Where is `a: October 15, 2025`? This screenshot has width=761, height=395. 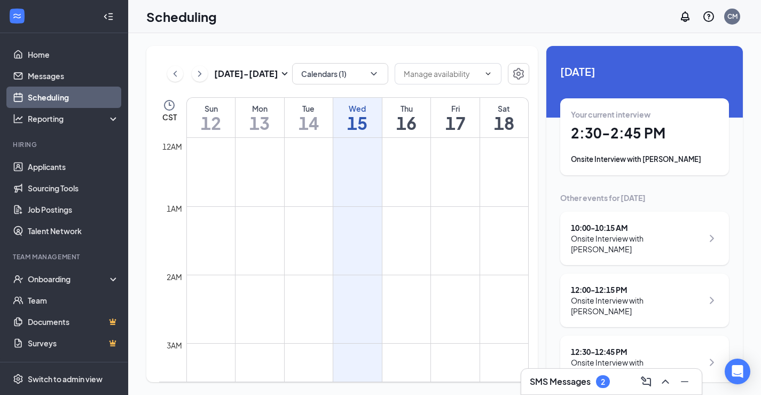 a: October 15, 2025 is located at coordinates (357, 117).